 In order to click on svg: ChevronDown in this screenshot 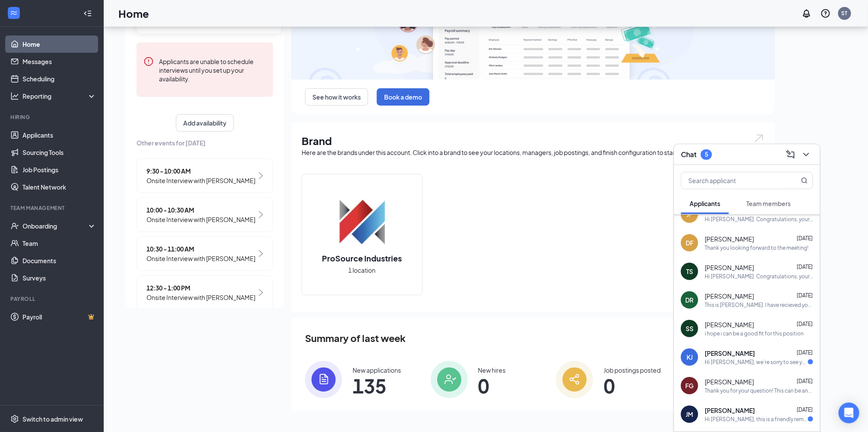, I will do `click(806, 154)`.